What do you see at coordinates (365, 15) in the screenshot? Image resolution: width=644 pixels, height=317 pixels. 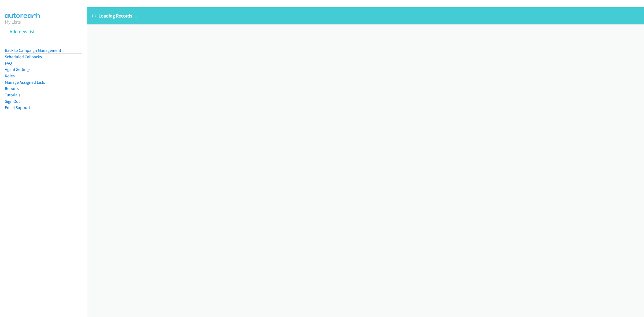 I see `p: Loading Records ...` at bounding box center [365, 15].